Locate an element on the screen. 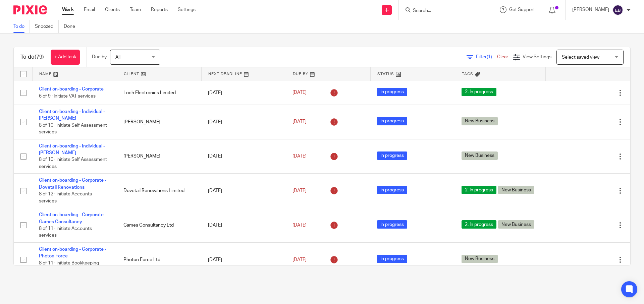  span: Tags is located at coordinates (467, 74).